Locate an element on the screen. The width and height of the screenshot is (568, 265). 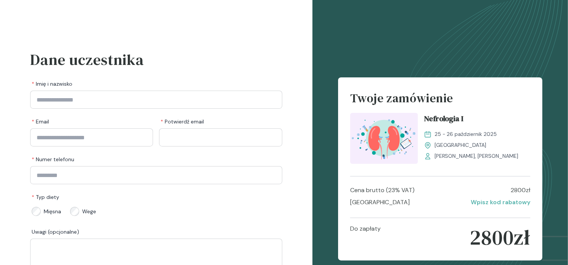
span: Uwagi (opcjonalne) is located at coordinates (55, 232).